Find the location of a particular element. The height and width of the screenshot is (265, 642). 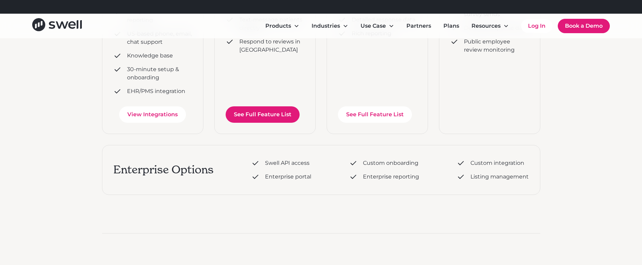

div: Enterprise reporting is located at coordinates (391, 177).